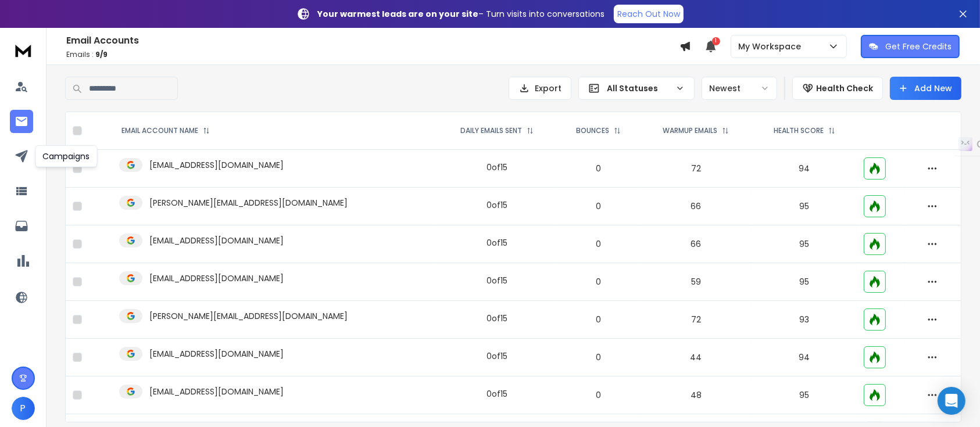 This screenshot has height=427, width=980. I want to click on button: Health Check, so click(838, 88).